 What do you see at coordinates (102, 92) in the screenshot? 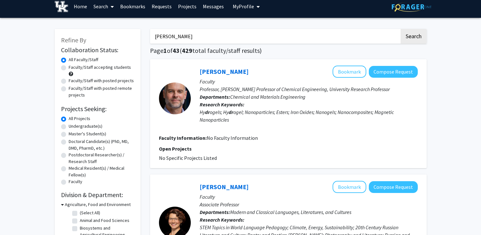
I see `label: Faculty/Staff with posted remote projects` at bounding box center [102, 92].